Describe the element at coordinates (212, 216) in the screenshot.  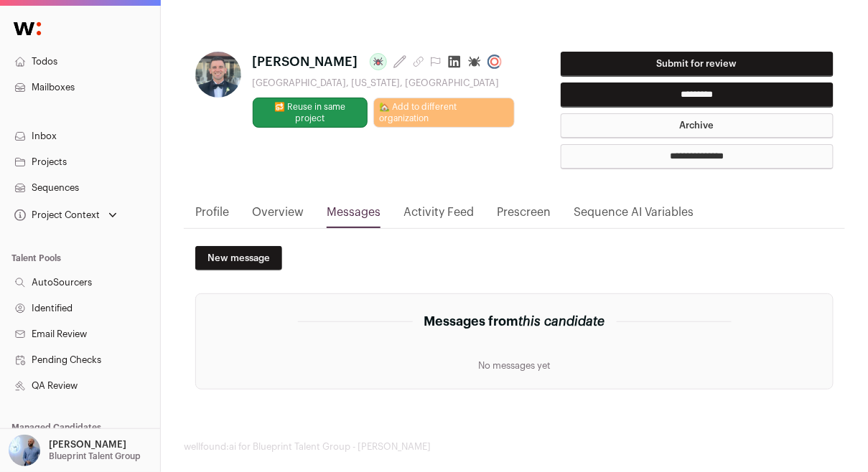
I see `a: Profile` at that location.